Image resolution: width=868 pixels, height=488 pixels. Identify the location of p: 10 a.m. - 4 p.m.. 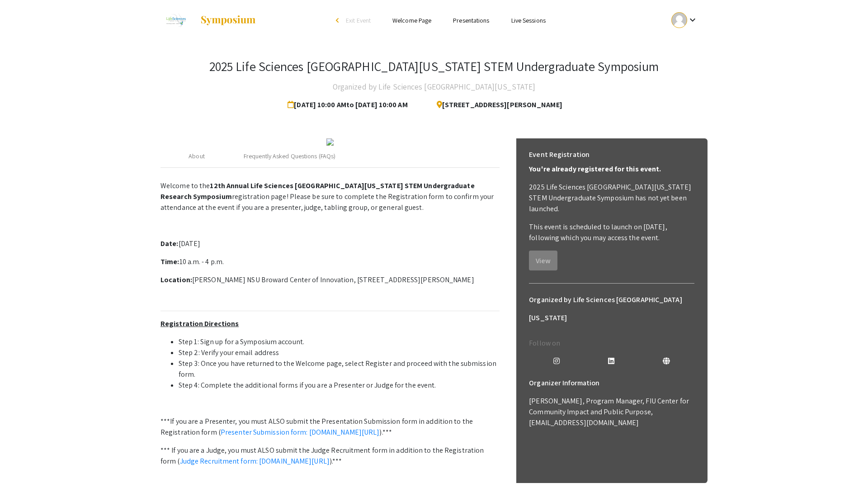
(330, 262).